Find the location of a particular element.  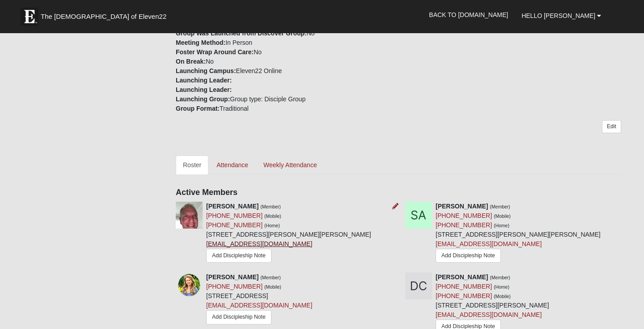

a: Attendance is located at coordinates (232, 165).